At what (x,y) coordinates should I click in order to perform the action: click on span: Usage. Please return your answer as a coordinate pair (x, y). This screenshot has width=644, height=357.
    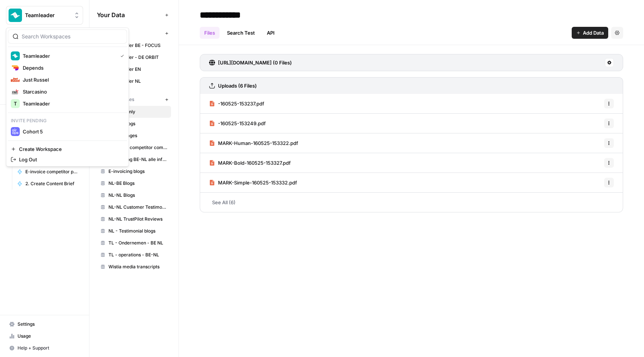
    Looking at the image, I should click on (49, 336).